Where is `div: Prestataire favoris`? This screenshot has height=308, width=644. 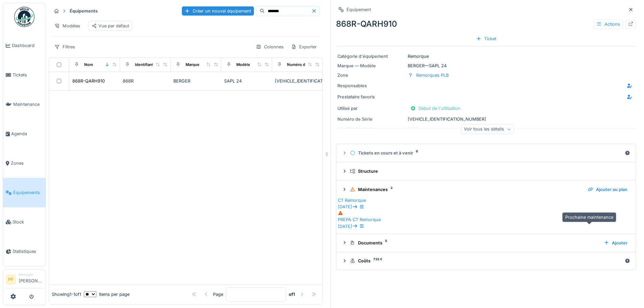
div: Prestataire favoris is located at coordinates (365, 97).